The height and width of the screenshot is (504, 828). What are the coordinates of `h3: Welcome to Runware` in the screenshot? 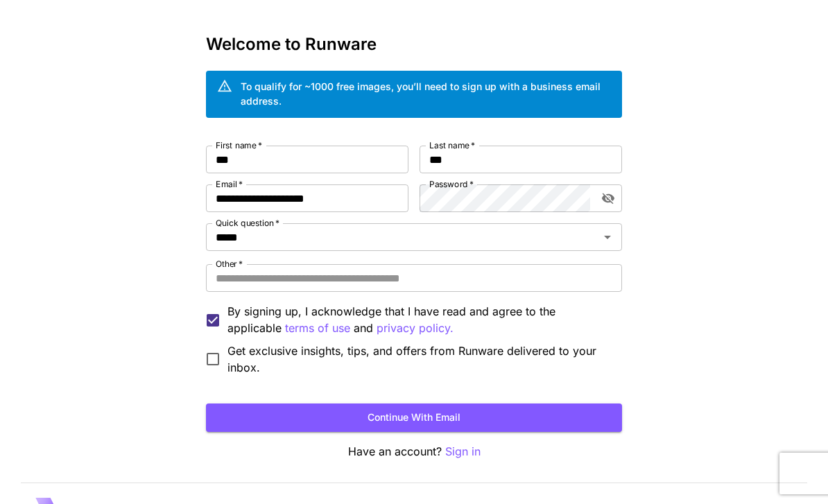 It's located at (414, 44).